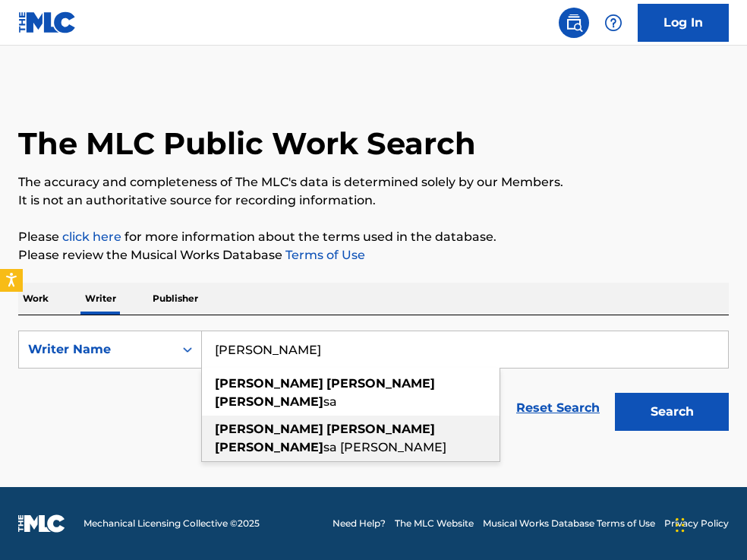  I want to click on p: Work, so click(36, 299).